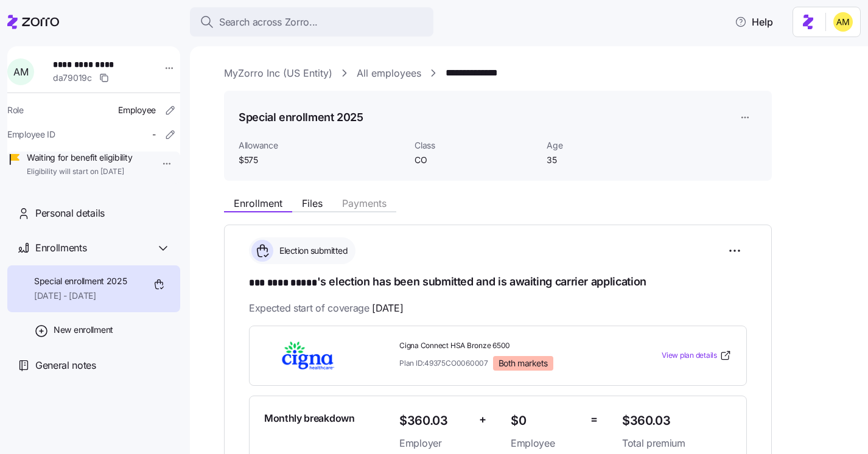 Image resolution: width=868 pixels, height=454 pixels. What do you see at coordinates (278, 73) in the screenshot?
I see `a: MyZorro Inc (US Entity)` at bounding box center [278, 73].